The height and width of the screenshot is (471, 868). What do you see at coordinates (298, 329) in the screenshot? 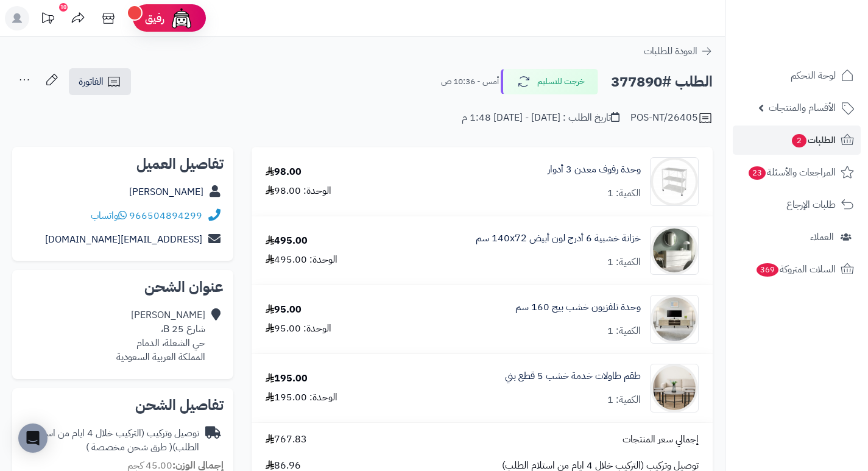
I see `div: الوحدة: 95.00` at bounding box center [298, 329].